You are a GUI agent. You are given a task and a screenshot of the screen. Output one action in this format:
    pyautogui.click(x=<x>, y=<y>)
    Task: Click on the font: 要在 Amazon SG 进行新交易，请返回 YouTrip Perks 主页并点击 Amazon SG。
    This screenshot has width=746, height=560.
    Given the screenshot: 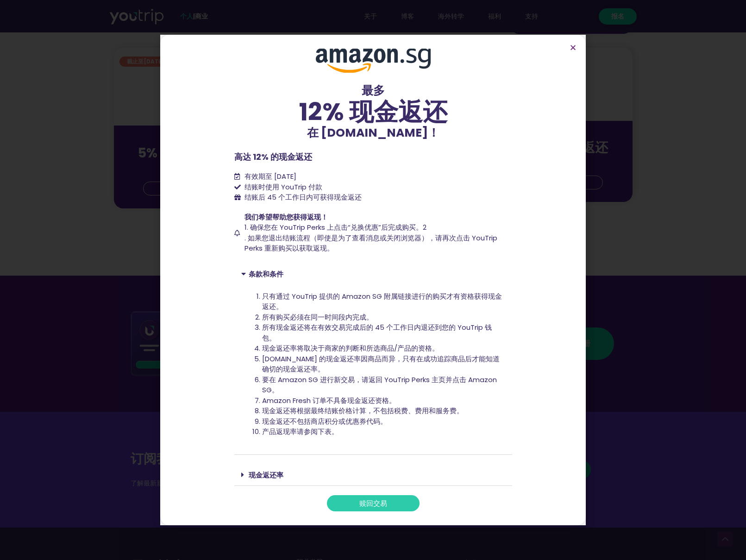 What is the action you would take?
    pyautogui.click(x=379, y=385)
    